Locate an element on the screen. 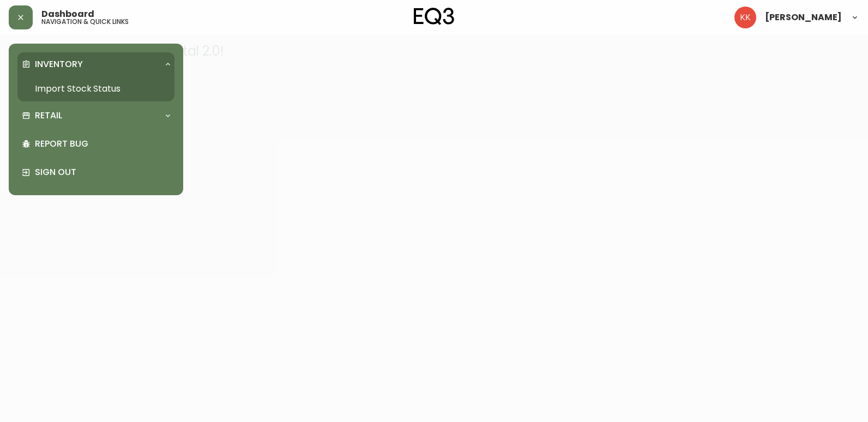 The image size is (868, 422). span: Dashboard is located at coordinates (68, 14).